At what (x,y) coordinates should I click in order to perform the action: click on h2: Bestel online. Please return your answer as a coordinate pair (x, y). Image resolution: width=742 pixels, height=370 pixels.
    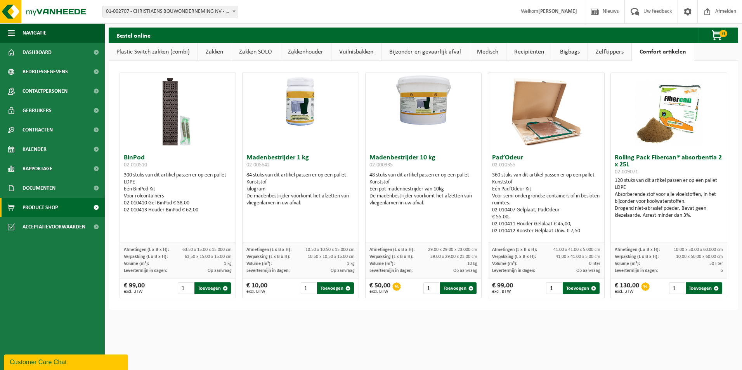
    Looking at the image, I should click on (133, 35).